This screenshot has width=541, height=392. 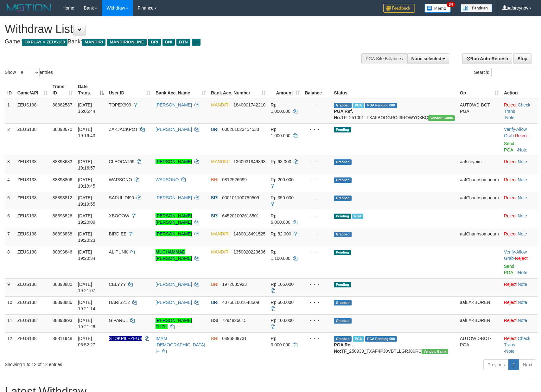 What do you see at coordinates (241, 197) in the screenshot?
I see `span: Copy 000101100759509 to clipboard` at bounding box center [241, 197].